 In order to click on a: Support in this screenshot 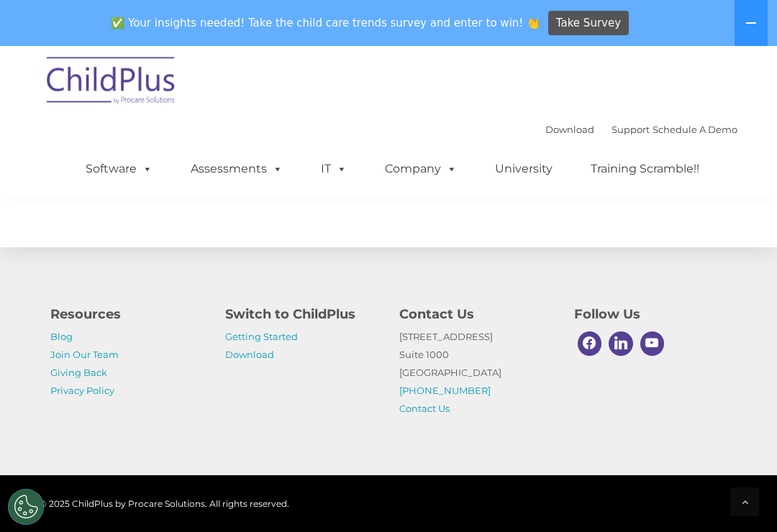, I will do `click(630, 130)`.